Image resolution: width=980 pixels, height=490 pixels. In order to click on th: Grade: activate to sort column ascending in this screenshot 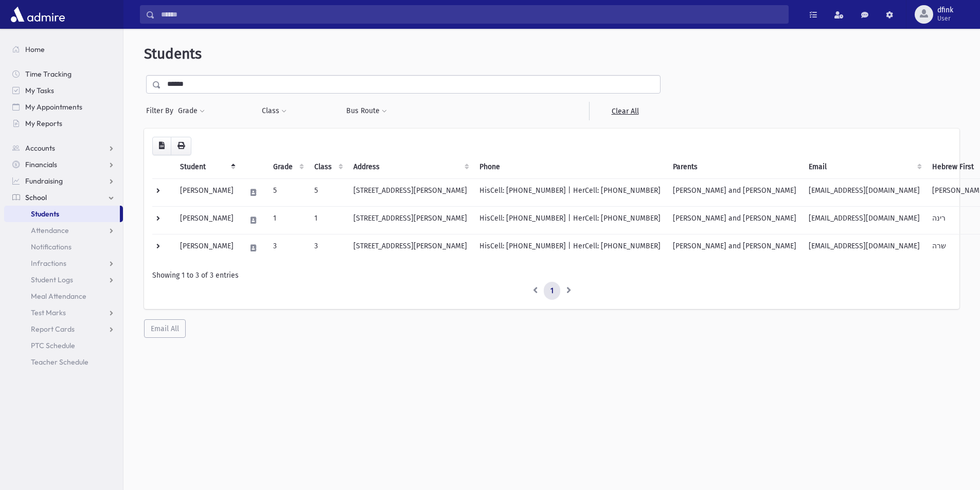, I will do `click(288, 167)`.